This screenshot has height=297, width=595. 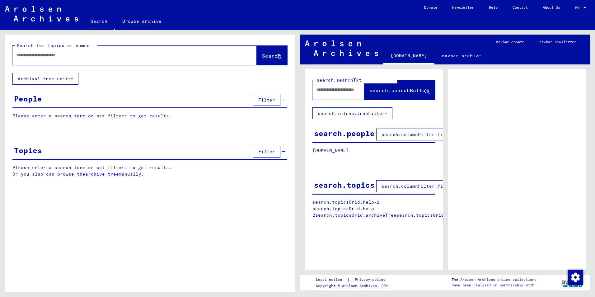 I want to click on p: have been realized in partnership with, so click(x=494, y=285).